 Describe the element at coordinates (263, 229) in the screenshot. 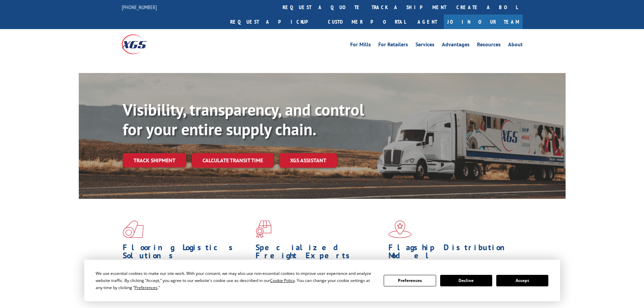

I see `img: xgs-icon-focused-on-flooring-red` at that location.